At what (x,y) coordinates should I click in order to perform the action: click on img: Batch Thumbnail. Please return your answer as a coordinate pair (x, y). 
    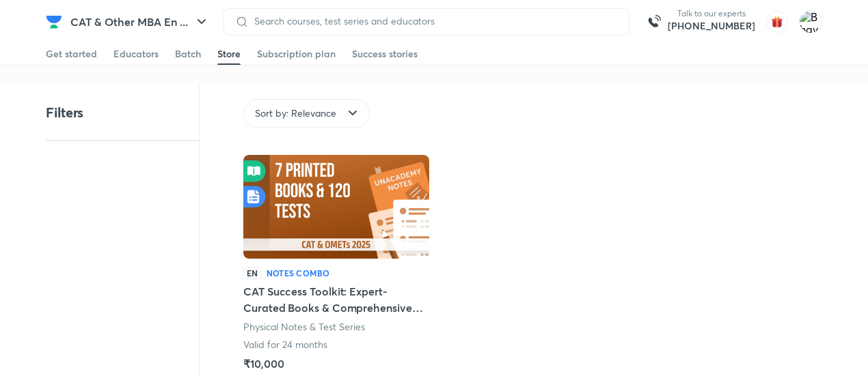
    Looking at the image, I should click on (336, 207).